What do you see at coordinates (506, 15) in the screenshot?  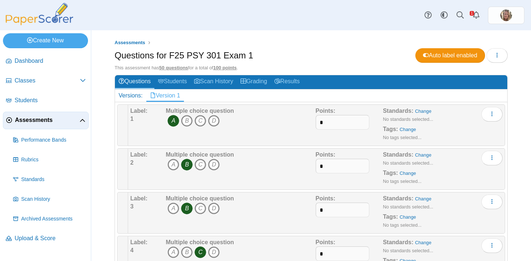 I see `a: ps.HiLHSjYu6LUjlmKa` at bounding box center [506, 15].